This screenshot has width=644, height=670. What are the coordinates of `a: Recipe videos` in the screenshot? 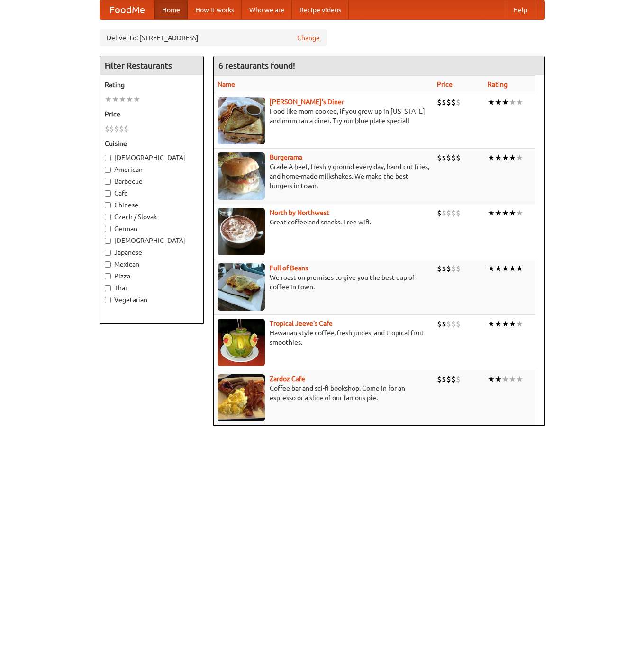 It's located at (321, 10).